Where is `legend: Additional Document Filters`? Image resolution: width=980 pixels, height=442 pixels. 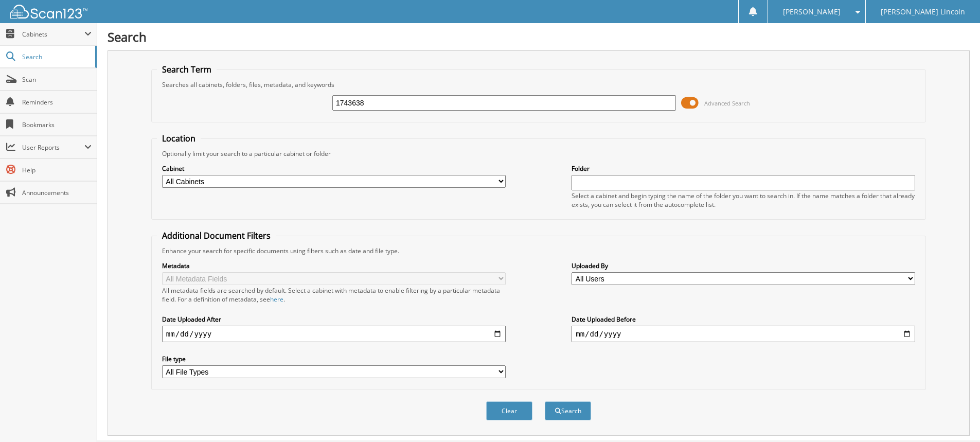 legend: Additional Document Filters is located at coordinates (216, 236).